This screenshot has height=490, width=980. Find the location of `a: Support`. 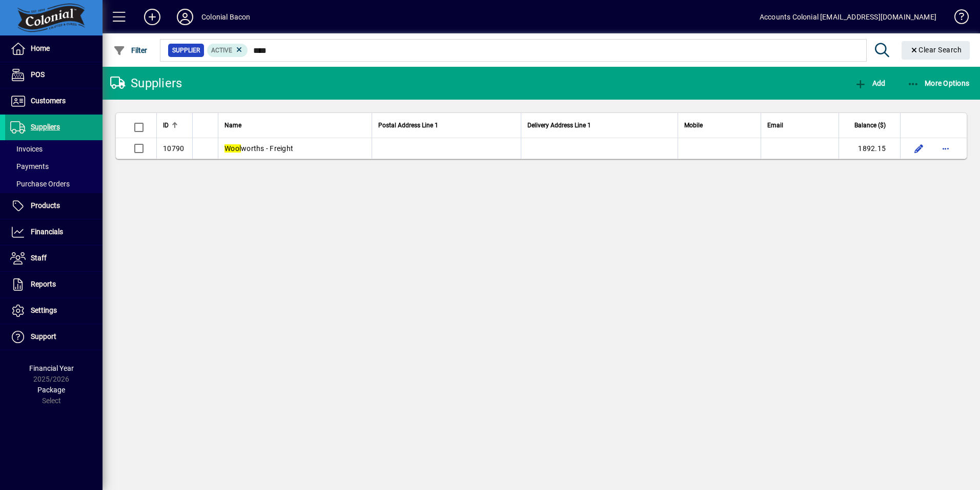

a: Support is located at coordinates (54, 337).